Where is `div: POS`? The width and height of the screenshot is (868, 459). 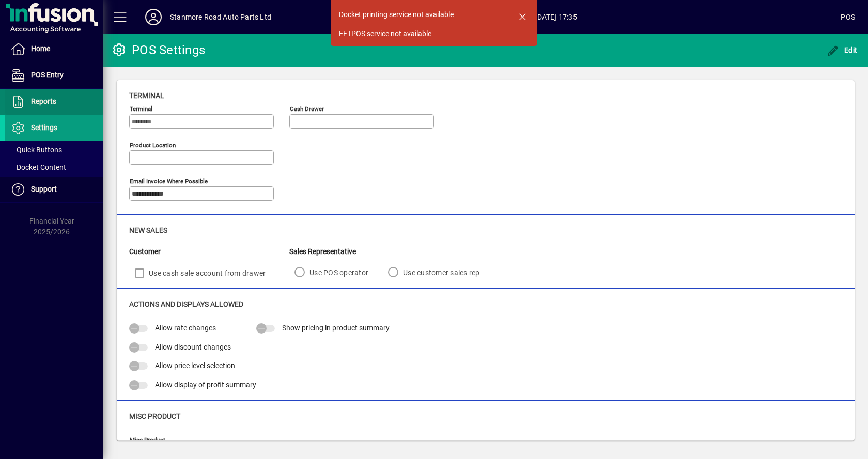
div: POS is located at coordinates (848, 17).